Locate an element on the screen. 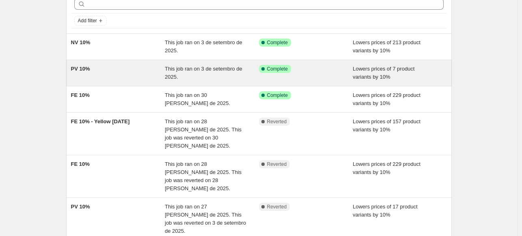  span: Lowers prices of 157 product variants by 10% is located at coordinates (386, 125).